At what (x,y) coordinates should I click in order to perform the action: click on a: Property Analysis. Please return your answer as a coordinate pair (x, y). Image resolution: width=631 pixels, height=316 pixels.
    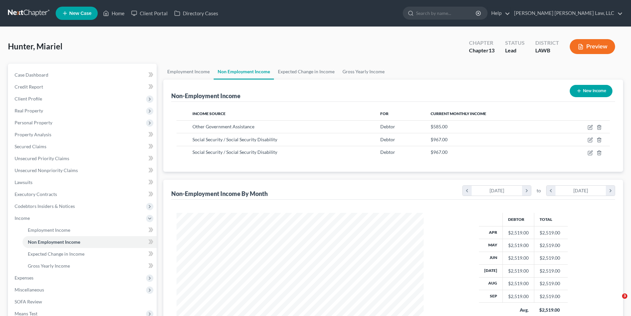
    Looking at the image, I should click on (83, 135).